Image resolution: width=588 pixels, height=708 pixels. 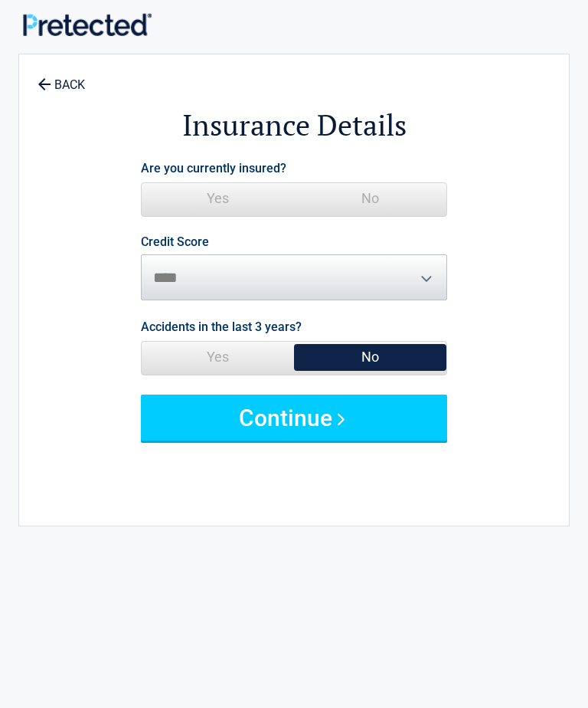 What do you see at coordinates (88, 25) in the screenshot?
I see `img: Main Logo` at bounding box center [88, 25].